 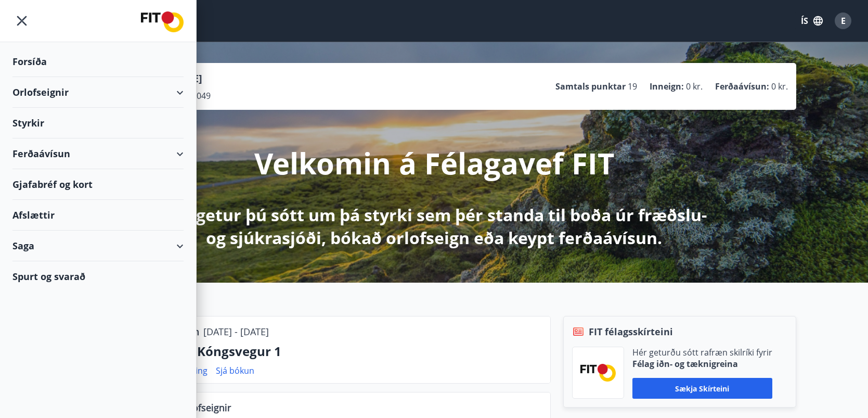 What do you see at coordinates (702, 364) in the screenshot?
I see `p: Félag iðn- og tæknigreina` at bounding box center [702, 364].